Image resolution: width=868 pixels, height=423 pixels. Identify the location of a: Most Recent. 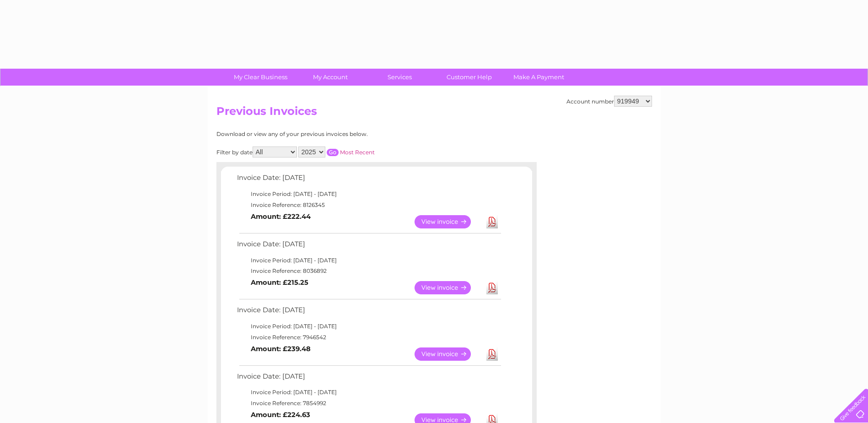
(357, 152).